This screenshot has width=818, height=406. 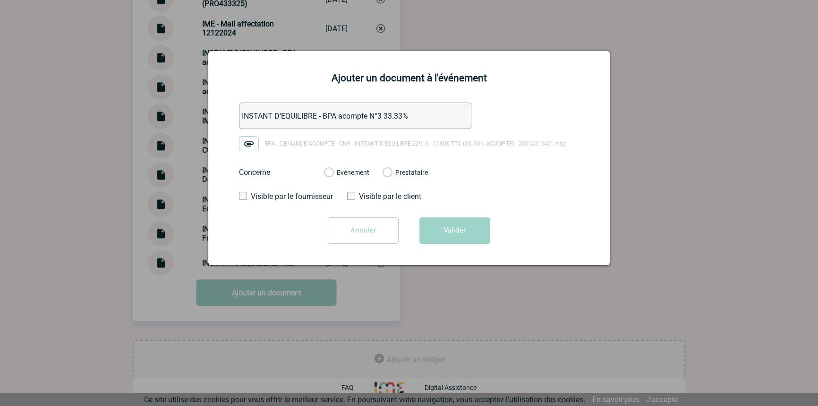 I want to click on label: Concerne, so click(x=277, y=172).